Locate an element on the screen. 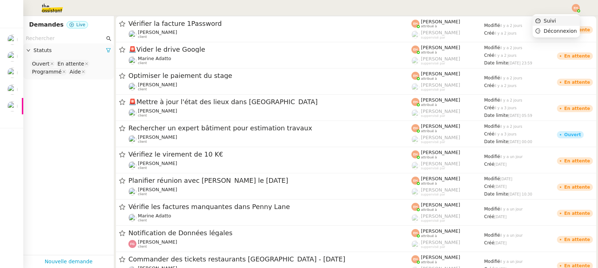  span: Vérifiez le virement de 10 K€ is located at coordinates (270, 154).